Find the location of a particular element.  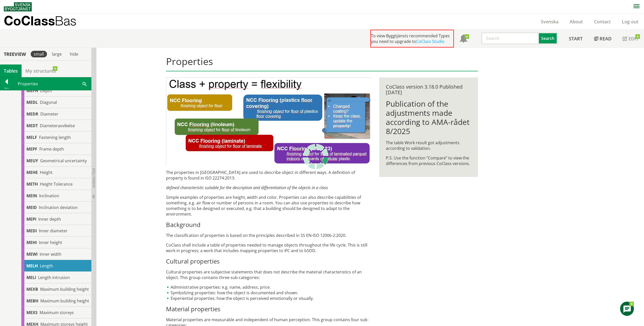

div: Properties is located at coordinates (52, 84).